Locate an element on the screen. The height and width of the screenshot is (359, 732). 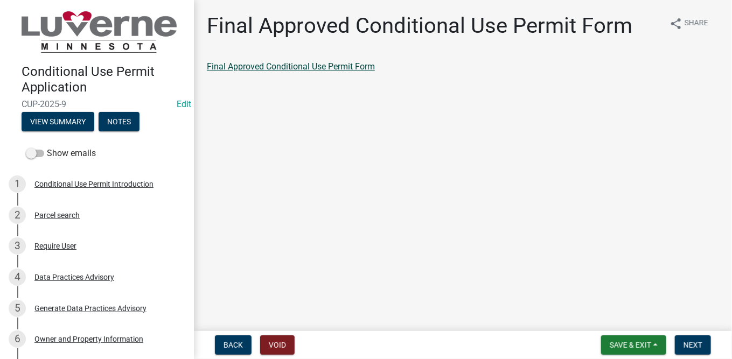
a: Final Approved Conditional Use Permit Form is located at coordinates (291, 66).